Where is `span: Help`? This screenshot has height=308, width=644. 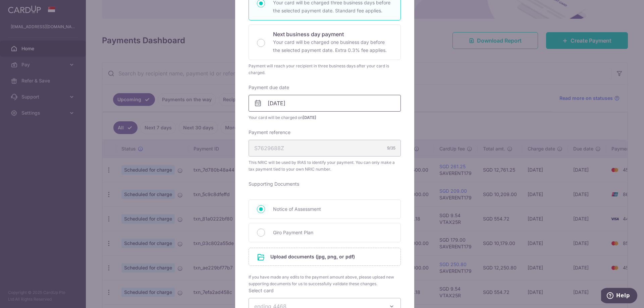
span: Help is located at coordinates (22, 8).